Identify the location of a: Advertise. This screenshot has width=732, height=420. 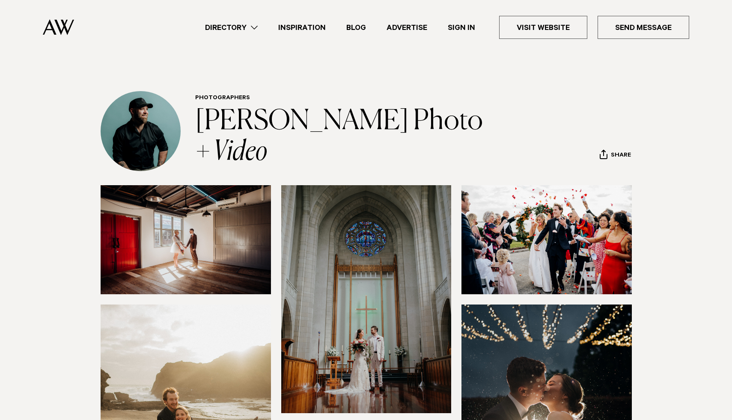
(407, 27).